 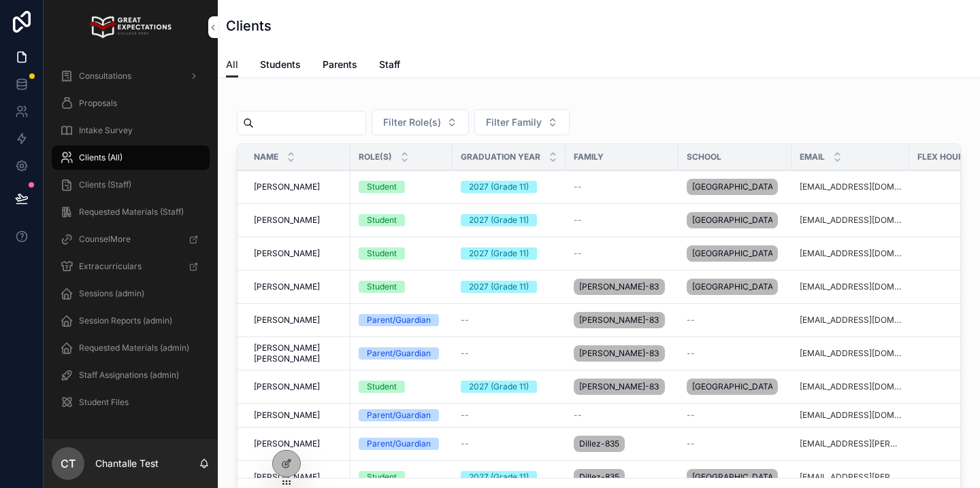 What do you see at coordinates (375, 157) in the screenshot?
I see `span: Role(s)` at bounding box center [375, 157].